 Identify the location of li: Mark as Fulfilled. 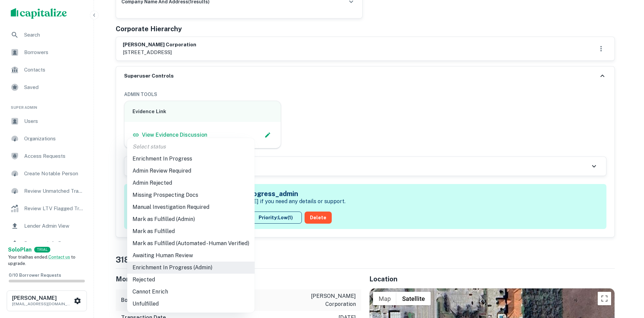
(191, 231).